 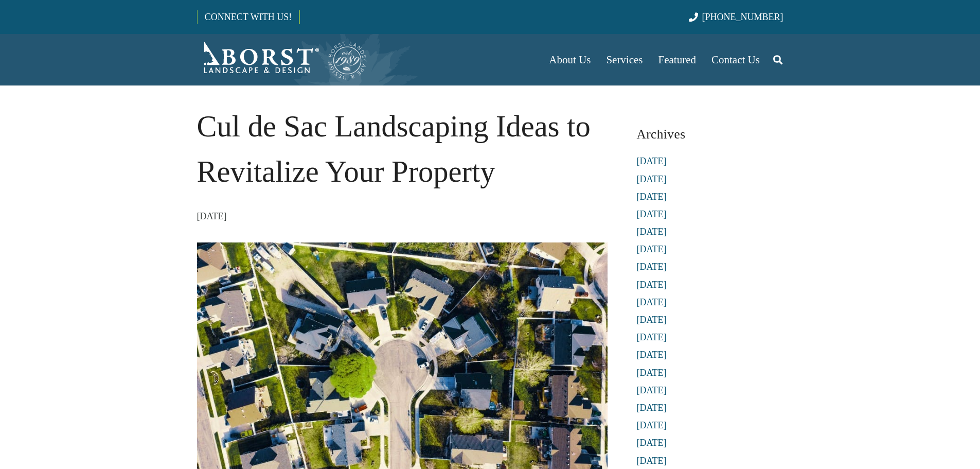 I want to click on span: About Us, so click(x=570, y=60).